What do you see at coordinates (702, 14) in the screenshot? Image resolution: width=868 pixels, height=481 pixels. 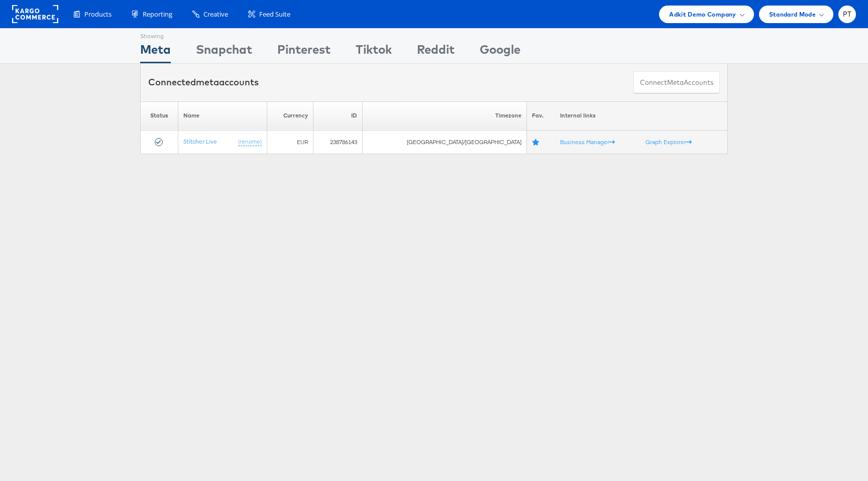 I see `span: Adkit Demo Company` at bounding box center [702, 14].